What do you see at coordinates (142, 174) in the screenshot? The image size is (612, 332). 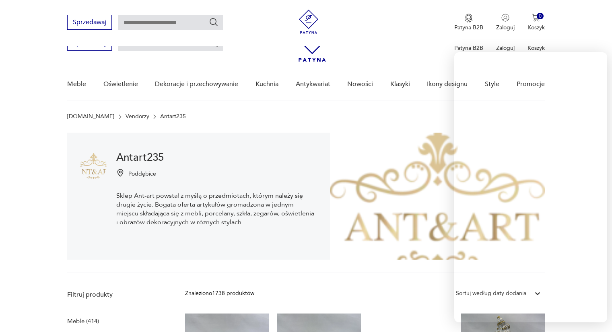 I see `p: Poddębice` at bounding box center [142, 174].